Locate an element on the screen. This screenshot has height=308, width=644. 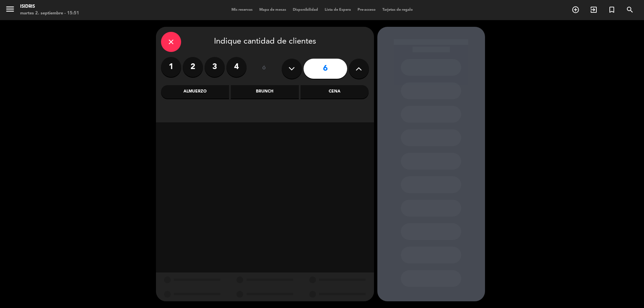
div: Almuerzo is located at coordinates (195, 92).